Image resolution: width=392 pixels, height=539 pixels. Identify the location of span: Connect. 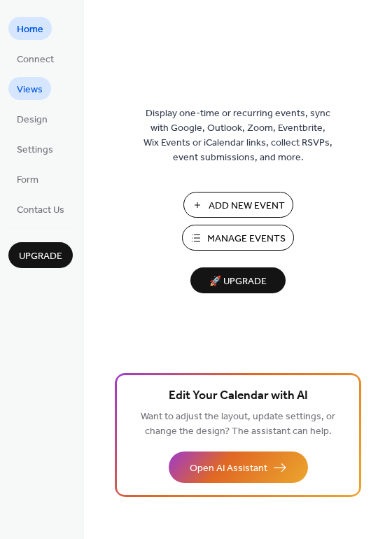
(35, 60).